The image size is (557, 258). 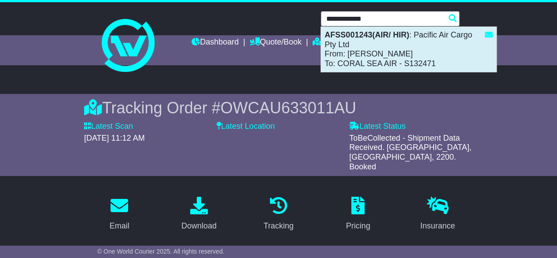 What do you see at coordinates (378, 126) in the screenshot?
I see `label: Latest Status` at bounding box center [378, 126].